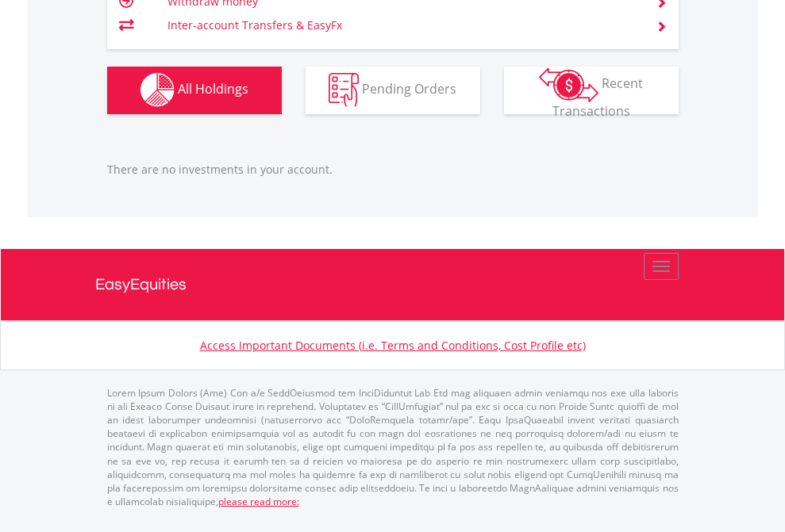  Describe the element at coordinates (568, 85) in the screenshot. I see `img: transactions-zar-wht.png` at that location.